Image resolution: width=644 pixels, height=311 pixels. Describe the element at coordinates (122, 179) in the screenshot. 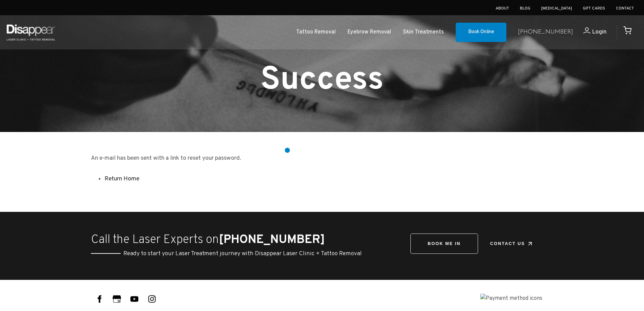

I see `a: Return Home` at that location.